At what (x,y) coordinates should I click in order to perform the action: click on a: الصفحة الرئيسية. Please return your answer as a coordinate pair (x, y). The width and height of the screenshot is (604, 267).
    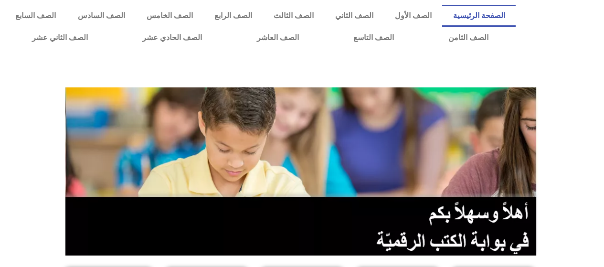
    Looking at the image, I should click on (479, 16).